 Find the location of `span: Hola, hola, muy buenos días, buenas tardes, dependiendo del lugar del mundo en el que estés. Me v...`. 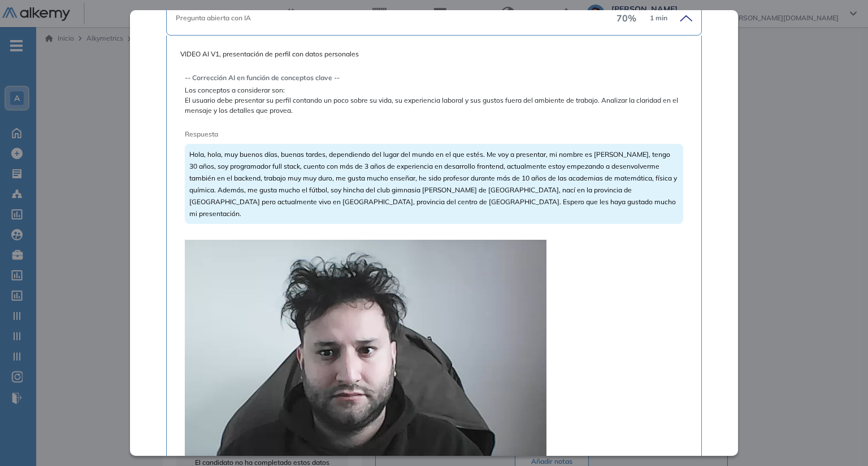

span: Hola, hola, muy buenos días, buenas tardes, dependiendo del lugar del mundo en el que estés. Me v... is located at coordinates (433, 184).